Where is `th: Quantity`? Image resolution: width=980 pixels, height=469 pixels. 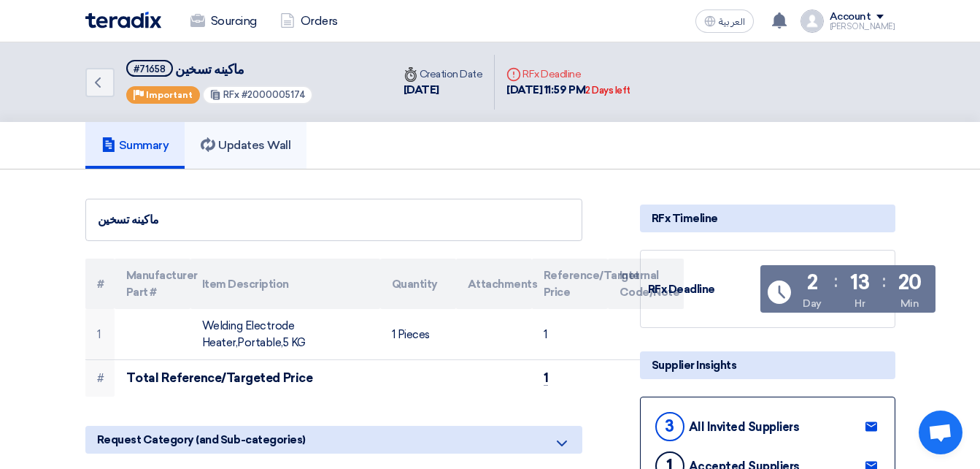
th: Quantity is located at coordinates (418, 283).